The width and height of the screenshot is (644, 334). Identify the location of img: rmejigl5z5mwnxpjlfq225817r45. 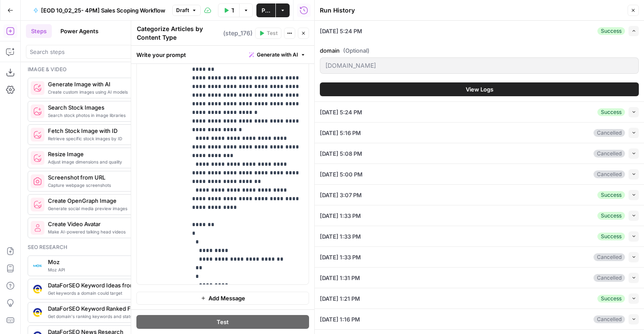
(37, 228).